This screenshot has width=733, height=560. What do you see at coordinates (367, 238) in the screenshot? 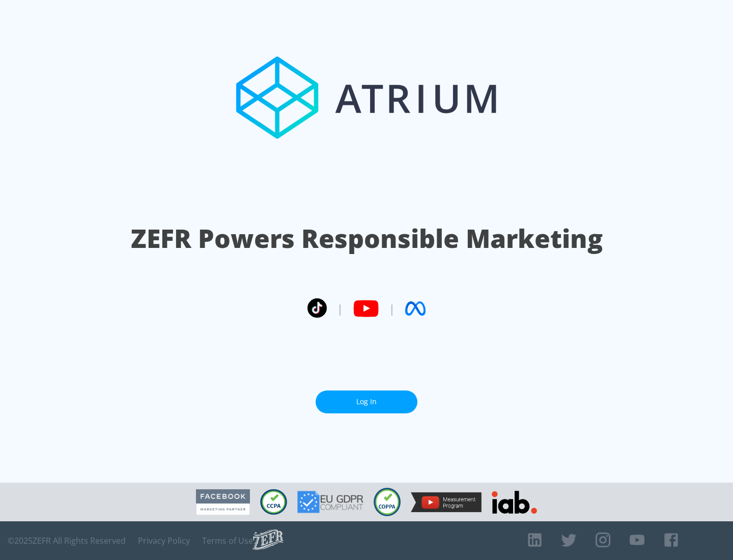
I see `h1: ZEFR Powers Responsible Marketing` at bounding box center [367, 238].